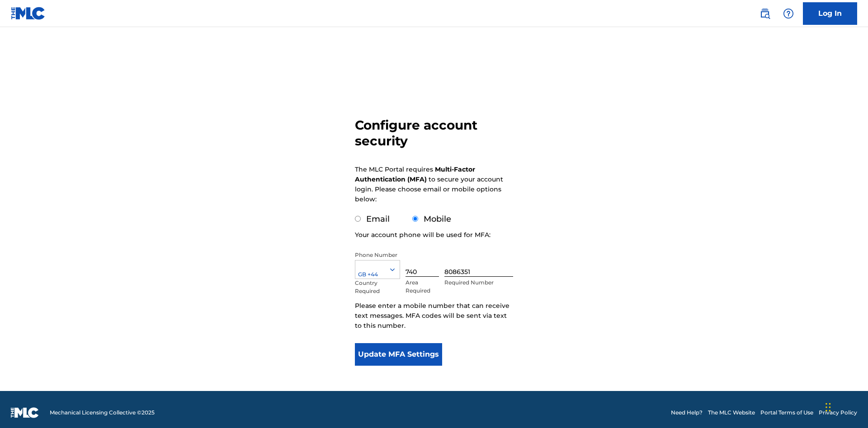  What do you see at coordinates (437, 219) in the screenshot?
I see `label: Mobile` at bounding box center [437, 219].